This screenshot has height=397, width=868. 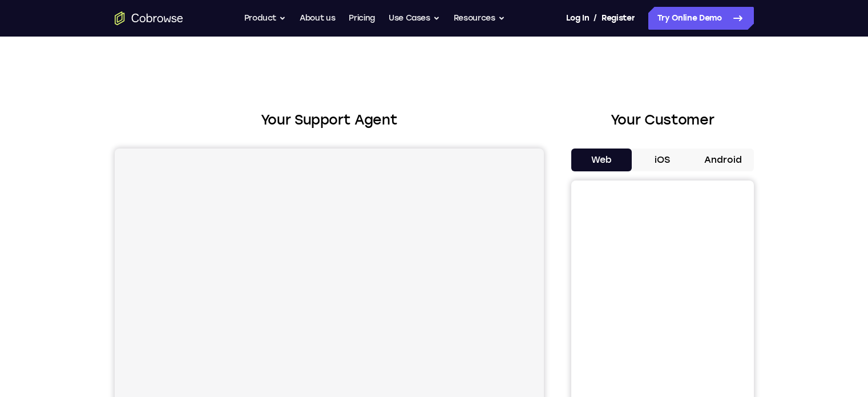 What do you see at coordinates (362, 19) in the screenshot?
I see `a: Pricing` at bounding box center [362, 19].